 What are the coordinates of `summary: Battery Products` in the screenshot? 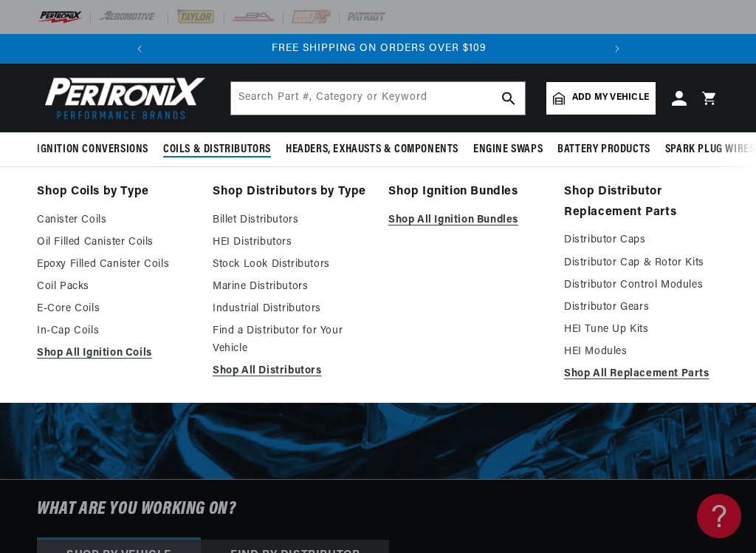 It's located at (604, 149).